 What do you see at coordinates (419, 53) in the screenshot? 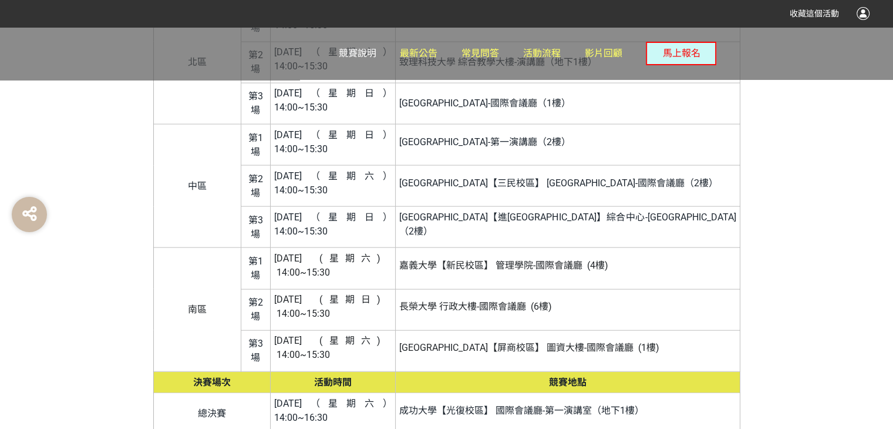
I see `a: 最新公告` at bounding box center [419, 53].